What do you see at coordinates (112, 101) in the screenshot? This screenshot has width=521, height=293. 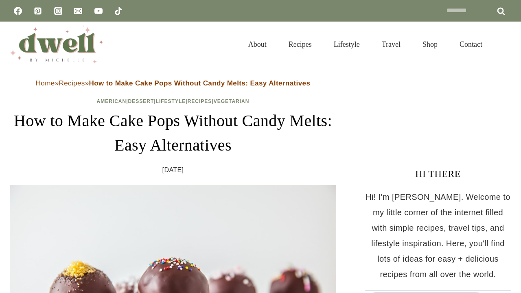 I see `a: American` at bounding box center [112, 101].